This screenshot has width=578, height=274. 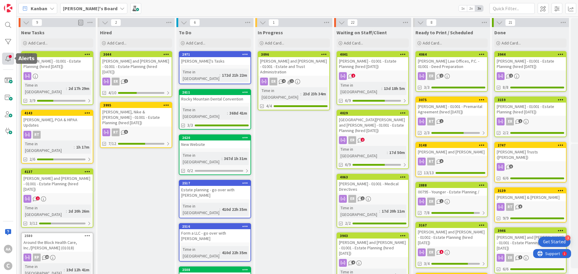 I want to click on span: 2/2, so click(x=505, y=133).